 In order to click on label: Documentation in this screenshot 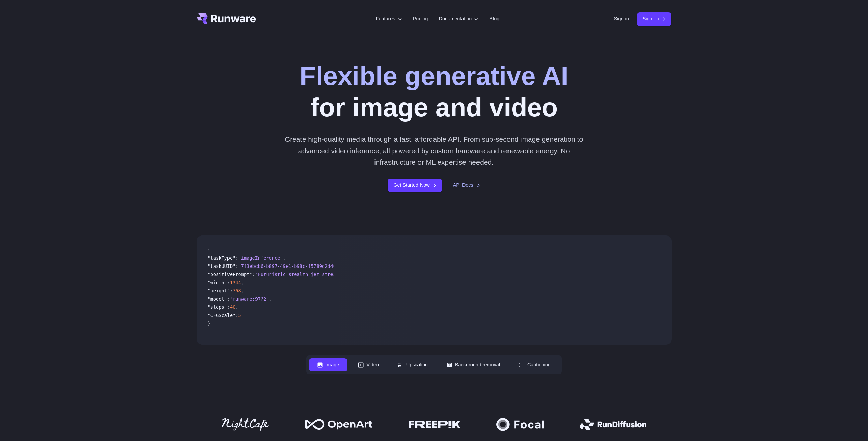, I will do `click(459, 19)`.